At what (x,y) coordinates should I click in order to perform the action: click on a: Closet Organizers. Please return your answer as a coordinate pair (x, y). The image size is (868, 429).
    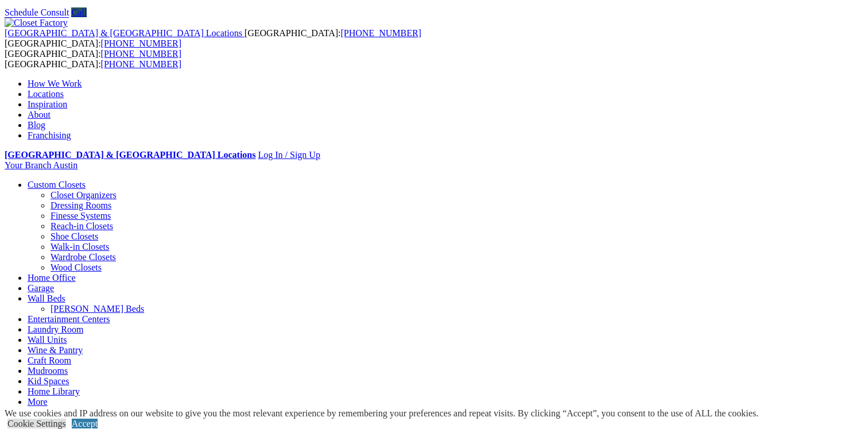
    Looking at the image, I should click on (83, 195).